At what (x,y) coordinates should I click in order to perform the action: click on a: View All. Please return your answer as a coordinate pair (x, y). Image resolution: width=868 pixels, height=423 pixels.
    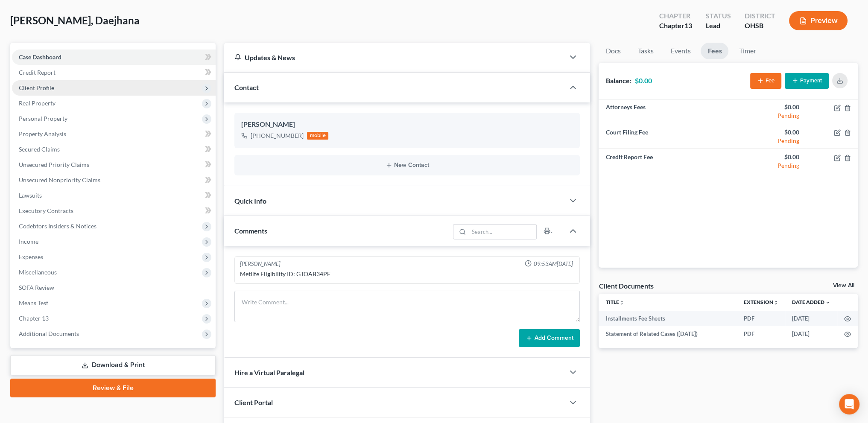
    Looking at the image, I should click on (843, 285).